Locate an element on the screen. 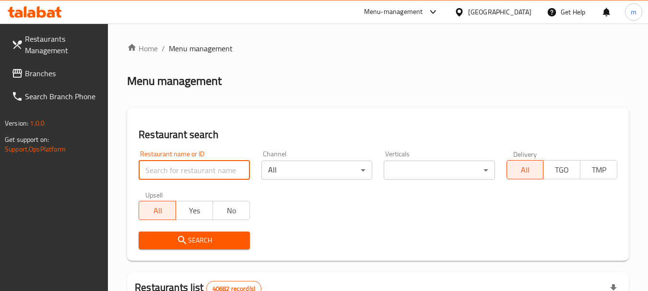  h2: Menu management is located at coordinates (174, 81).